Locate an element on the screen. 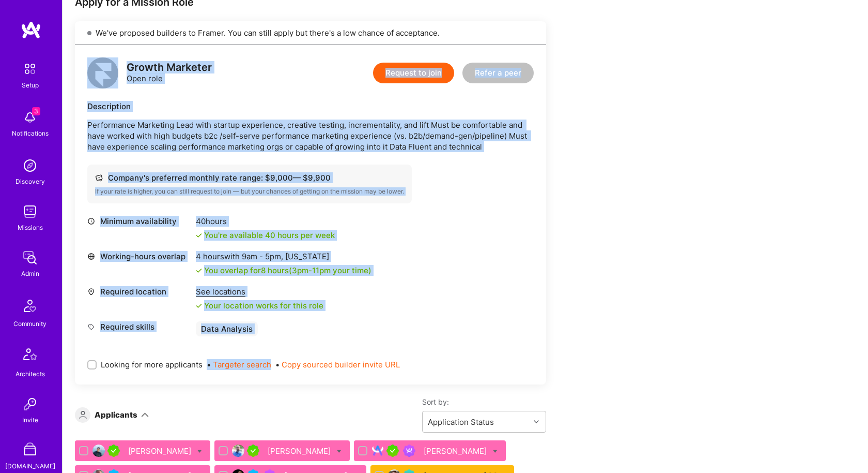 The height and width of the screenshot is (473, 868). button: Refer a peer is located at coordinates (498, 73).